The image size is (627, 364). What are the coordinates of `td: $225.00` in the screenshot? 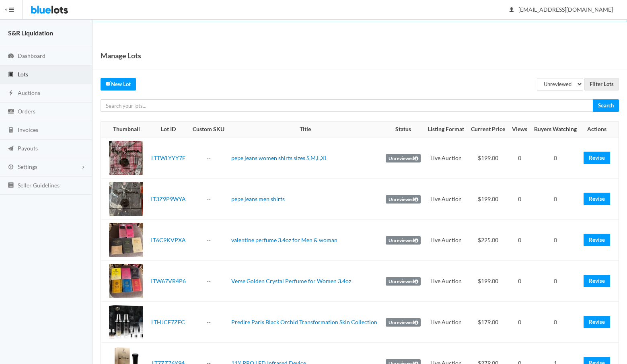 It's located at (488, 240).